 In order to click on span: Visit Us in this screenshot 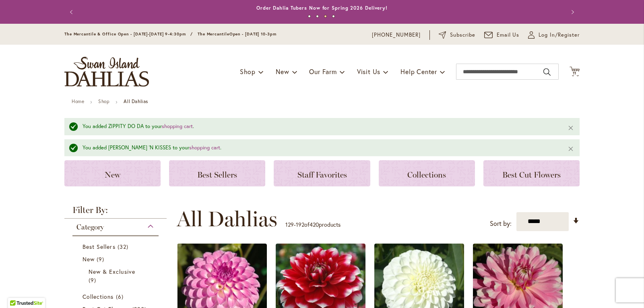, I will do `click(369, 71)`.